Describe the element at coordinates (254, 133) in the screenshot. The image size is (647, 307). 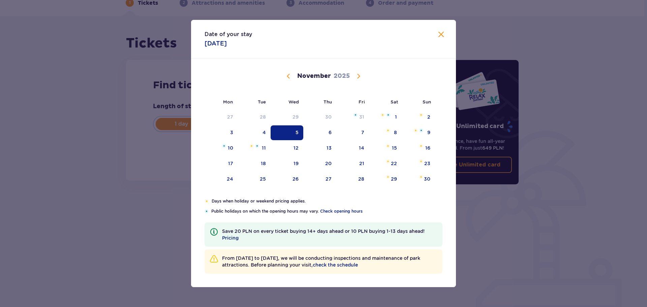
I see `td: Tuesday, November 4, 2025` at that location.